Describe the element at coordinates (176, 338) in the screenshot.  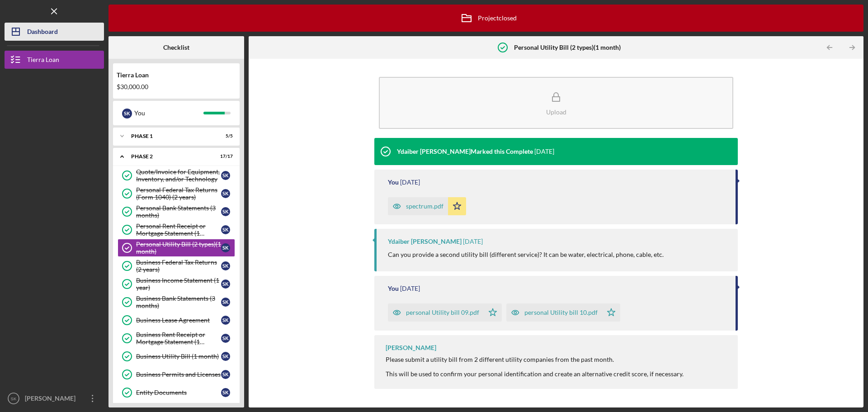
I see `a: Business Rent Receipt or Mortgage Statement (1 month)SK` at that location.